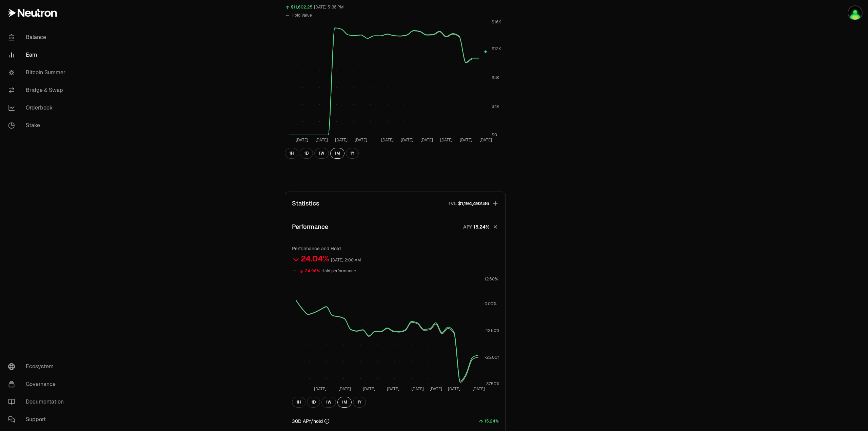 The image size is (868, 431). I want to click on a: Documentation, so click(38, 402).